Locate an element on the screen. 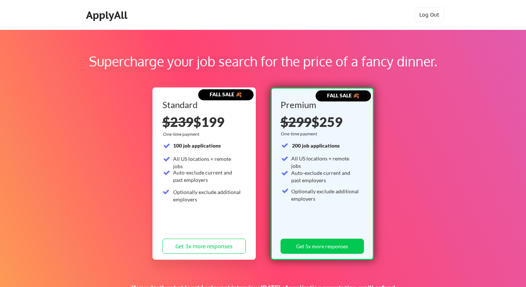  div: $259 is located at coordinates (321, 122).